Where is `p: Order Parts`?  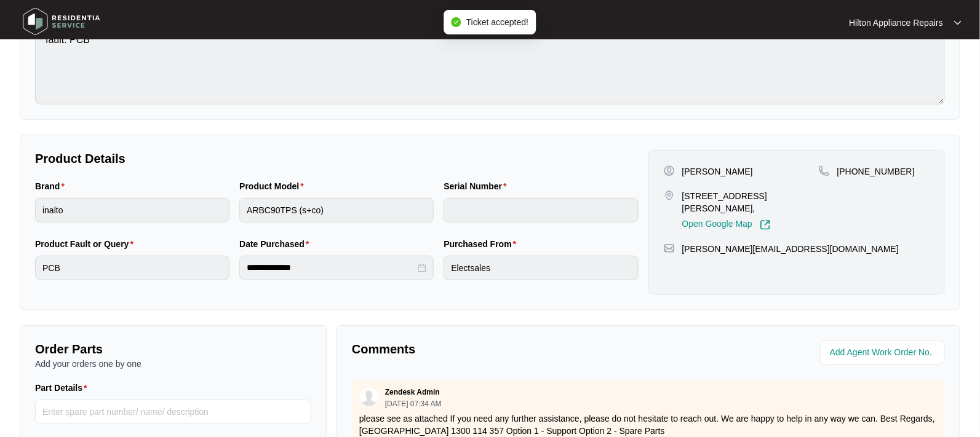
p: Order Parts is located at coordinates (173, 349).